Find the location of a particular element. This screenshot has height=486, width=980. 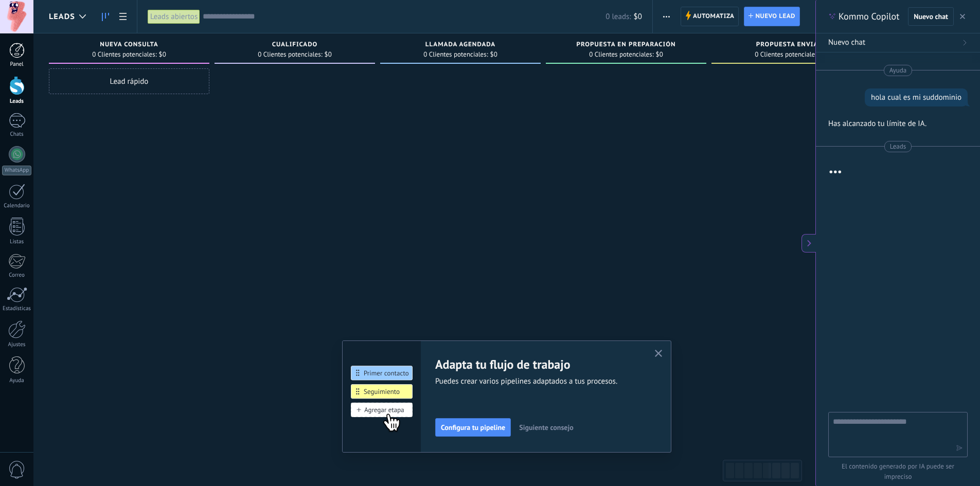

h2: Adapta tu flujo de trabajo is located at coordinates (539, 364).